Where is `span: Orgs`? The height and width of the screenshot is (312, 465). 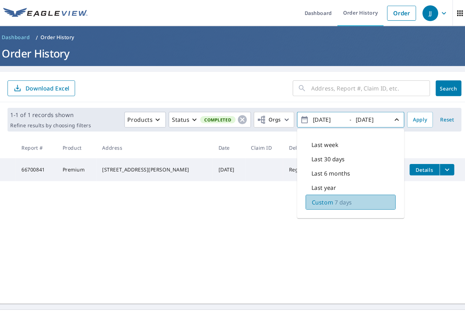
span: Orgs is located at coordinates (265, 114).